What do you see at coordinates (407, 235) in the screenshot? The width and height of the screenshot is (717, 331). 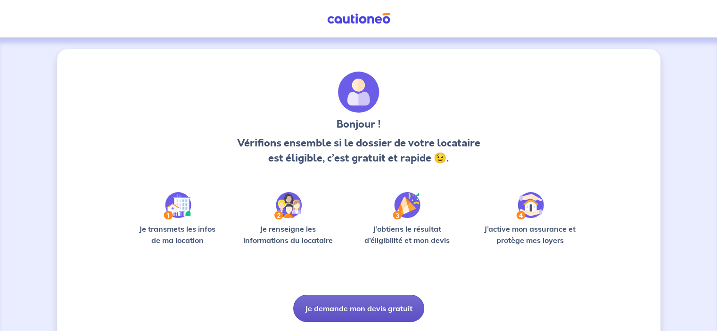 I see `p: J’obtiens le résultat d’éligibilité et mon devis` at bounding box center [407, 235].